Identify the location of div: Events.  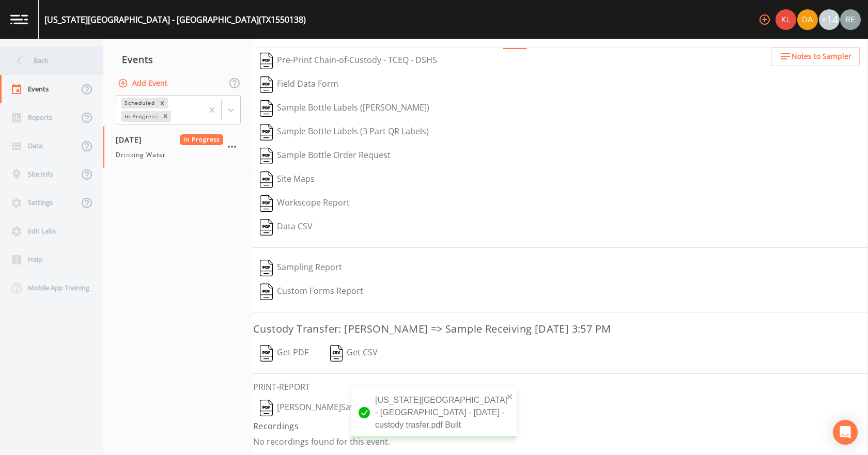
(178, 60).